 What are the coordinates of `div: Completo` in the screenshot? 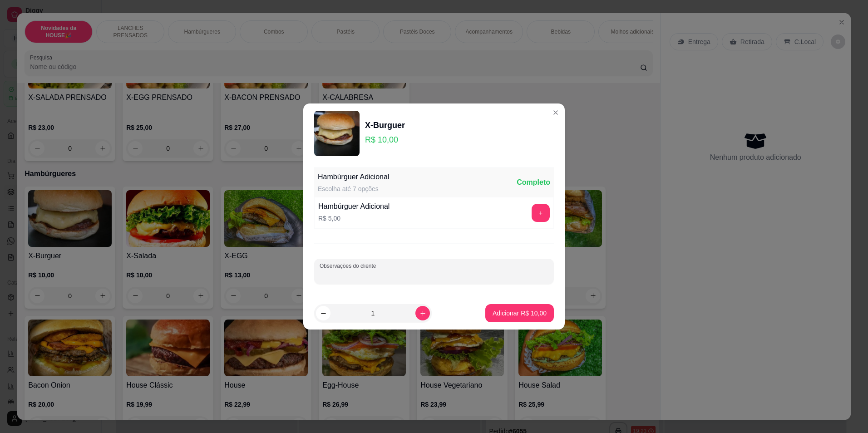 It's located at (533, 182).